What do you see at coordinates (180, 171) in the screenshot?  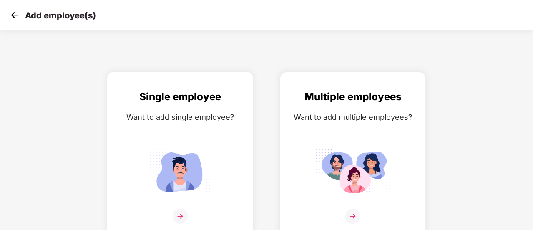 I see `img: svg+xml;base64,PHN2ZyB4bWxucz0iaHR0cDovL3d3dy53My5vcmcvMjAwMC9zdmciIGlkPSJTaW5nbGVfZW1wbG95ZWUiIH...` at bounding box center [180, 171].